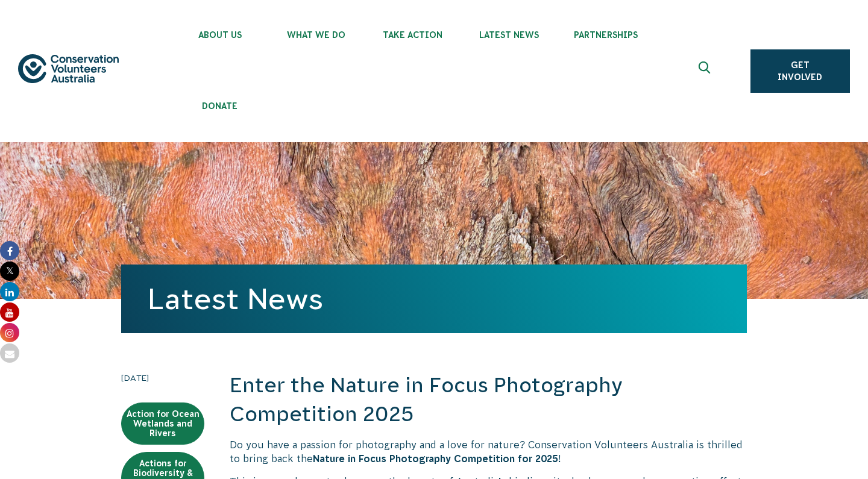  Describe the element at coordinates (800, 71) in the screenshot. I see `a: Get Involved` at that location.